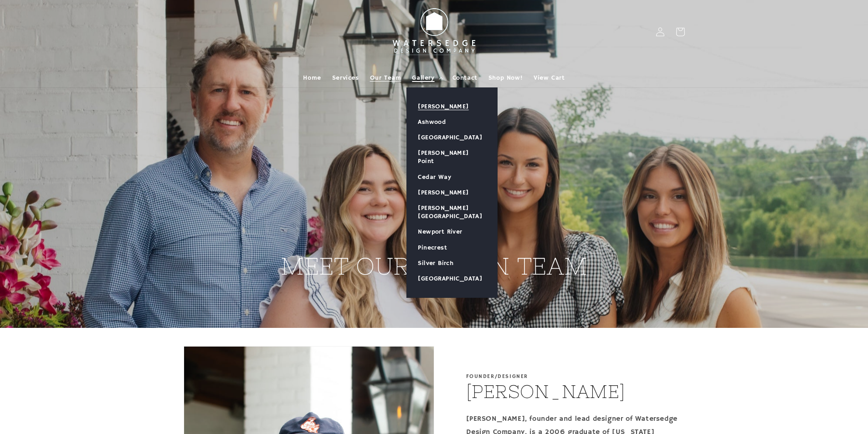  What do you see at coordinates (452, 248) in the screenshot?
I see `a: Pinecrest` at bounding box center [452, 248].